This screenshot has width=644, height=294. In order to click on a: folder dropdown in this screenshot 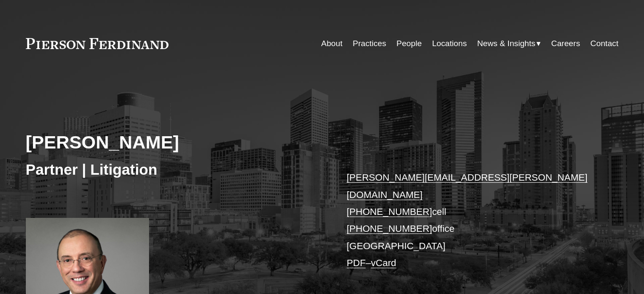, I will do `click(509, 43)`.